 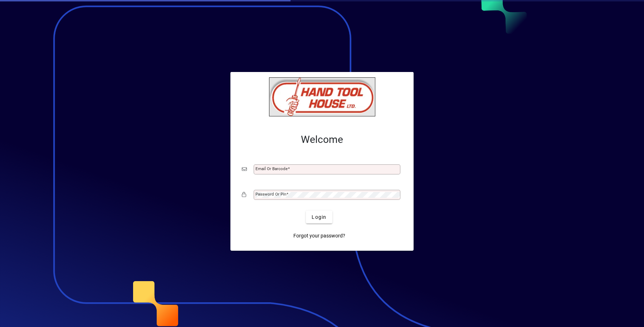 What do you see at coordinates (319, 236) in the screenshot?
I see `span: Forgot your password?` at bounding box center [319, 236].